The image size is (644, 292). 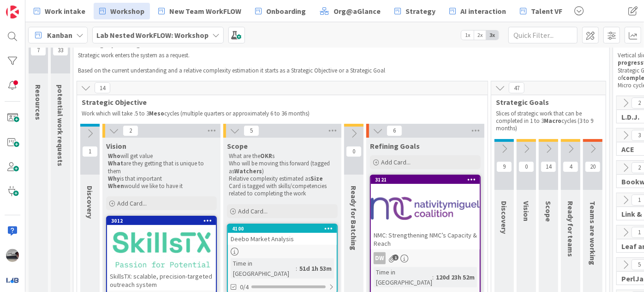 I want to click on span: 6, so click(x=395, y=131).